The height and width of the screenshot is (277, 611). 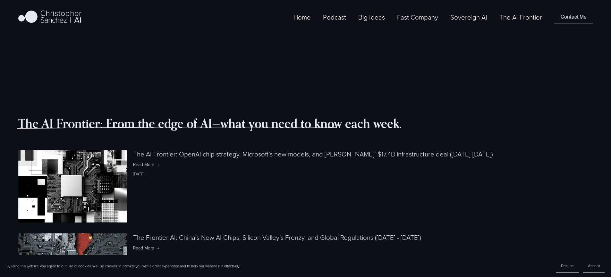 What do you see at coordinates (73, 186) in the screenshot?
I see `img: The AI Frontier: OpenAI chip strategy, Microsoft’s new models, and Nebius’ $17.4B infrastructure ...` at bounding box center [73, 186].